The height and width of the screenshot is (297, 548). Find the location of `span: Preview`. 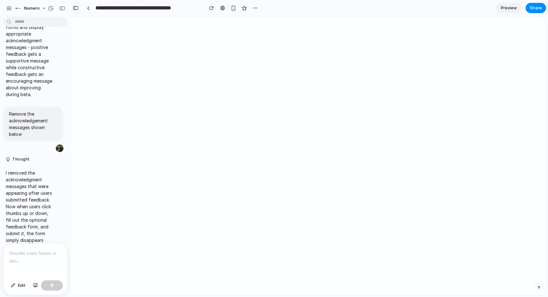

span: Preview is located at coordinates (509, 8).